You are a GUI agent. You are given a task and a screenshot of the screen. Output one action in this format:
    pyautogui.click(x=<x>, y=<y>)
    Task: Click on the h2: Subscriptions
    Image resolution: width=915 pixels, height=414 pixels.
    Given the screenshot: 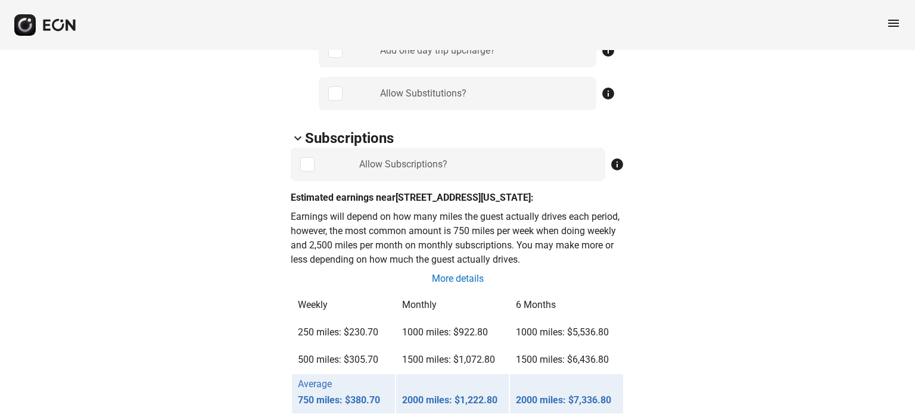 What is the action you would take?
    pyautogui.click(x=349, y=138)
    